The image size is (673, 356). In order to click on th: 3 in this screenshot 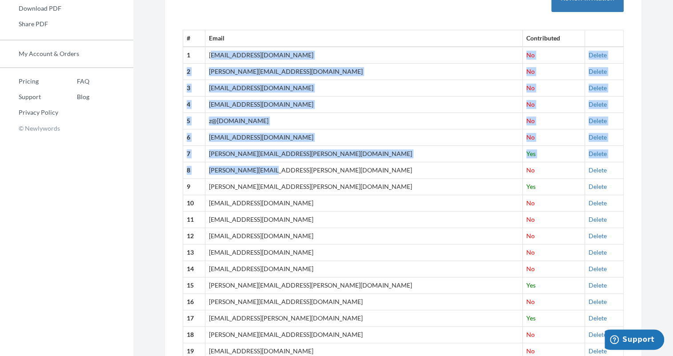, I will do `click(194, 88)`.